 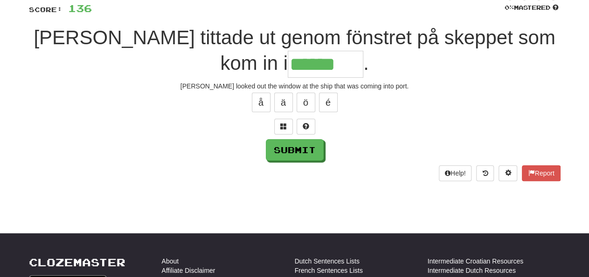 I want to click on a: Dutch Sentences Lists, so click(x=327, y=261).